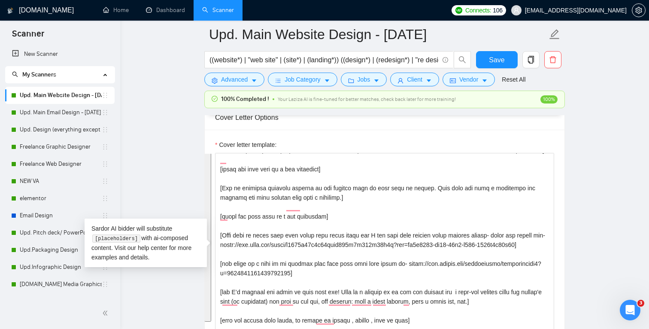 The width and height of the screenshot is (649, 329). Describe the element at coordinates (60, 112) in the screenshot. I see `li: Upd. Main Email Design - June 4 2025` at that location.